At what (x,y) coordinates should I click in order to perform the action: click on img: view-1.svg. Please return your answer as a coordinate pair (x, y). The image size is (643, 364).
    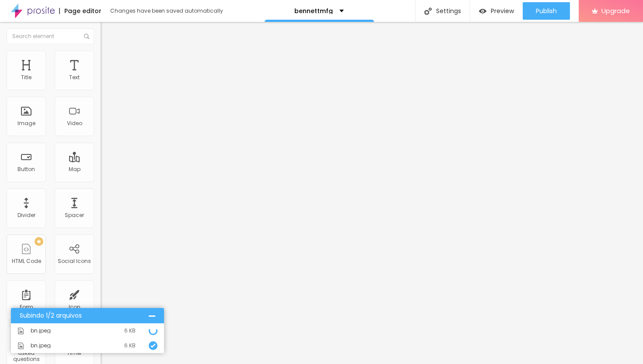
    Looking at the image, I should click on (482, 11).